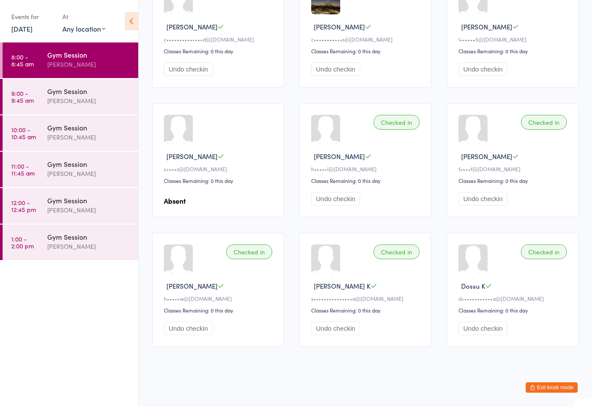  I want to click on time: 11:00 - 11:45 am, so click(23, 170).